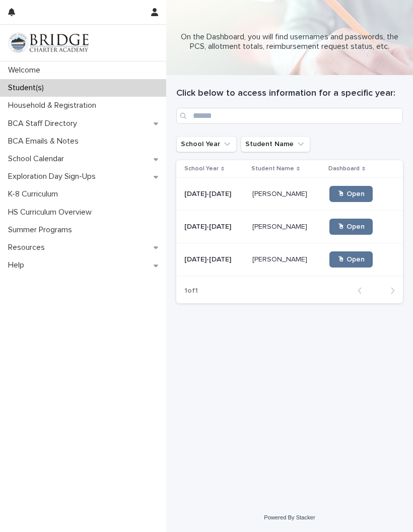 This screenshot has width=413, height=532. I want to click on p: Student(s), so click(28, 88).